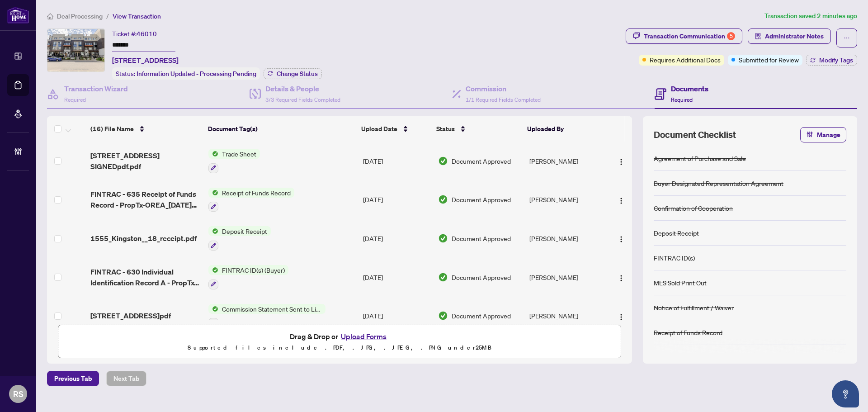  What do you see at coordinates (137, 16) in the screenshot?
I see `span: View Transaction` at bounding box center [137, 16].